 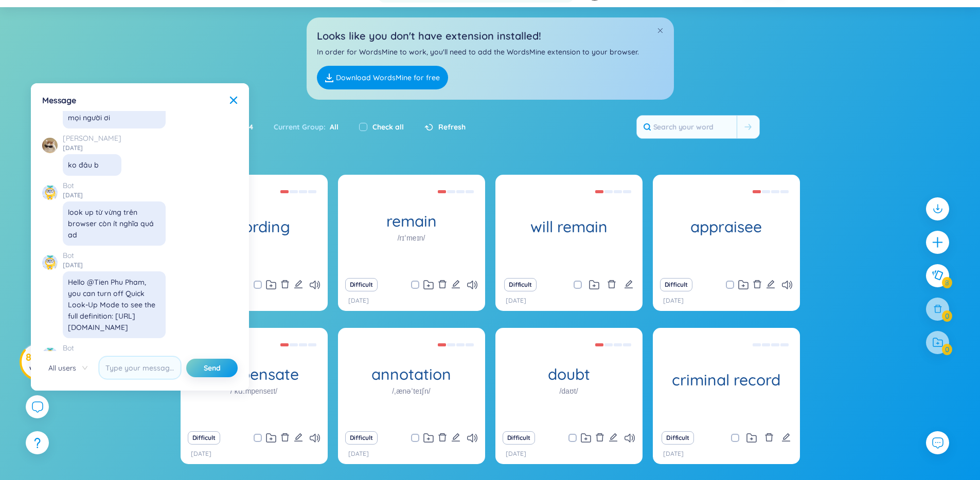 I want to click on div: hello có admin nào không mọi người ơi, so click(x=114, y=112).